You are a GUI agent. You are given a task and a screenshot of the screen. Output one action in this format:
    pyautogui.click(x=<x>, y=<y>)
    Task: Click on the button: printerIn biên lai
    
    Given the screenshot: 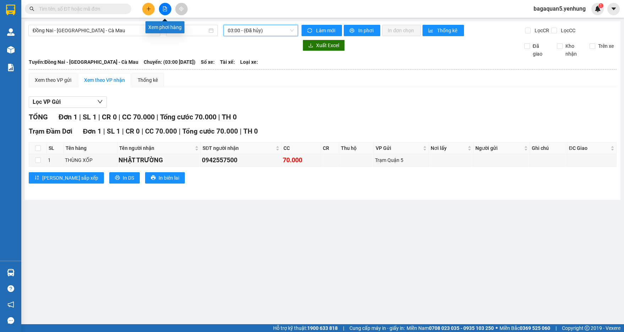 What is the action you would take?
    pyautogui.click(x=165, y=178)
    